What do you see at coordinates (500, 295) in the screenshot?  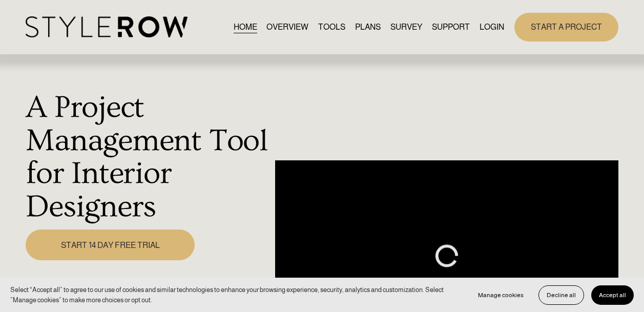 I see `span: Manage cookies` at bounding box center [500, 295].